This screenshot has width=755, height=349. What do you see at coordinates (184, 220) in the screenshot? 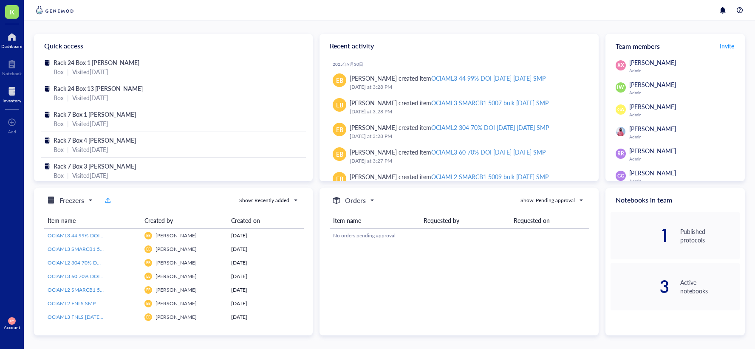
I see `th: Created by` at bounding box center [184, 220].